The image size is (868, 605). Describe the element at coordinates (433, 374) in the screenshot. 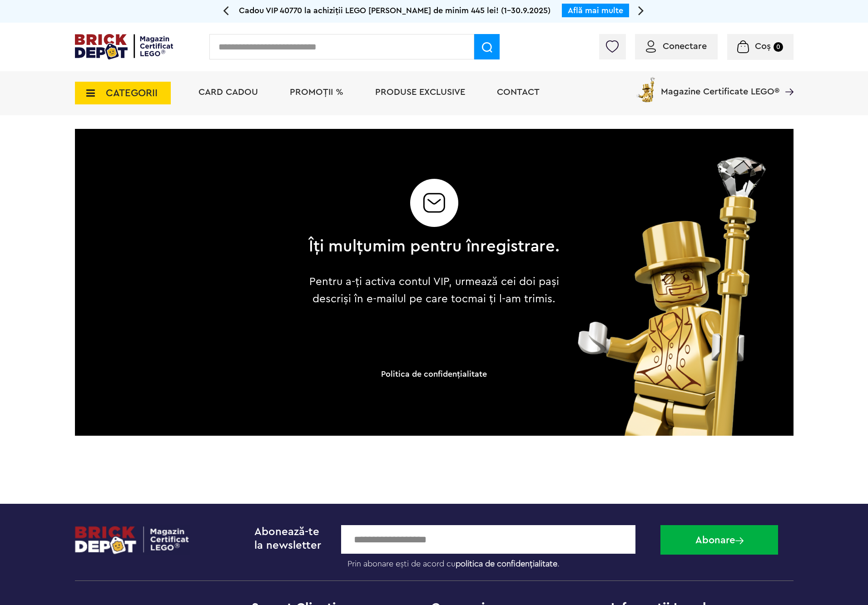

I see `a: Politica de confidenţialitate` at that location.